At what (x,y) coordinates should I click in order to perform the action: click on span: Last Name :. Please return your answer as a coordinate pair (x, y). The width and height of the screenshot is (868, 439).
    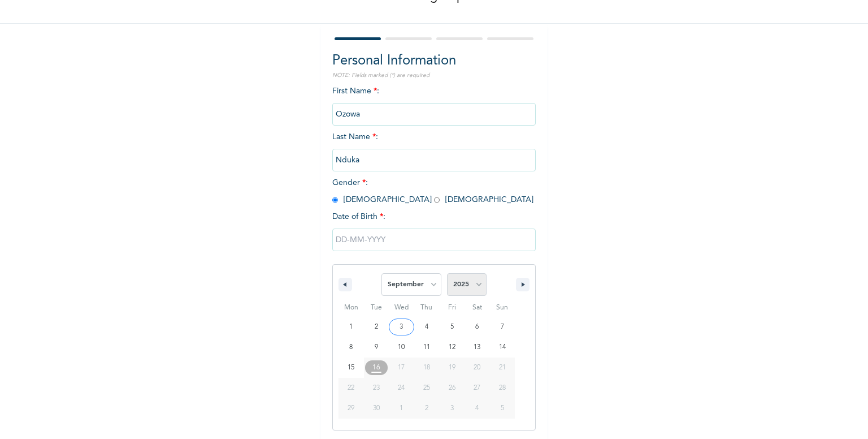
    Looking at the image, I should click on (434, 148).